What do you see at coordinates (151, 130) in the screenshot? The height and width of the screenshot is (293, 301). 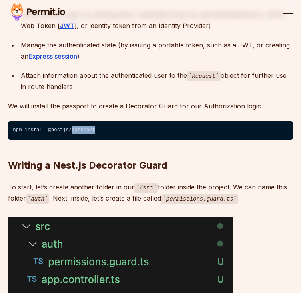 I see `code: npm install @nestjs/passport` at bounding box center [151, 130].